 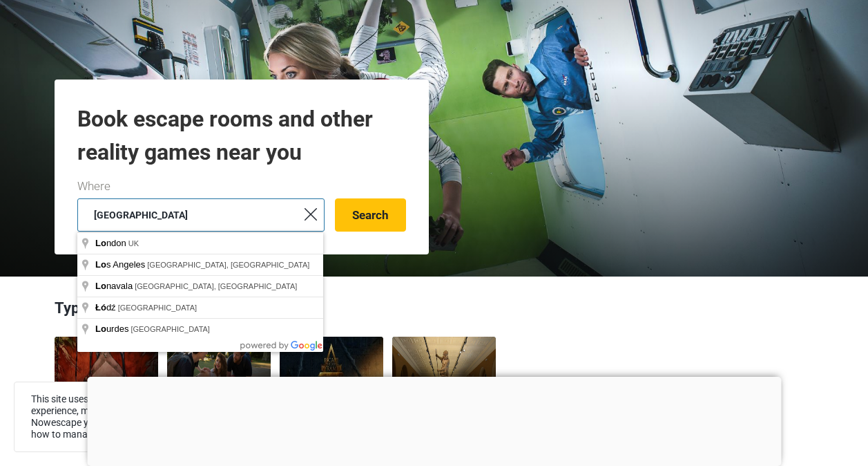 What do you see at coordinates (114, 286) in the screenshot?
I see `span: navala` at bounding box center [114, 286].